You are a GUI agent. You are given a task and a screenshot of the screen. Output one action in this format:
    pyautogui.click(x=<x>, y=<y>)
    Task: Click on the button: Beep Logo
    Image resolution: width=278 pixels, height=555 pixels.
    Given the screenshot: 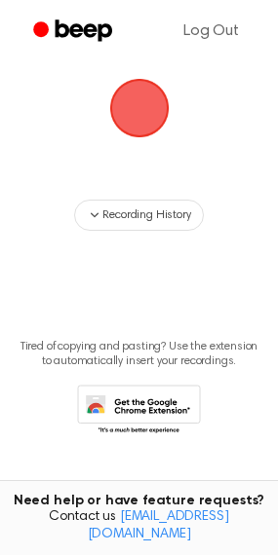 What is the action you would take?
    pyautogui.click(x=139, y=108)
    